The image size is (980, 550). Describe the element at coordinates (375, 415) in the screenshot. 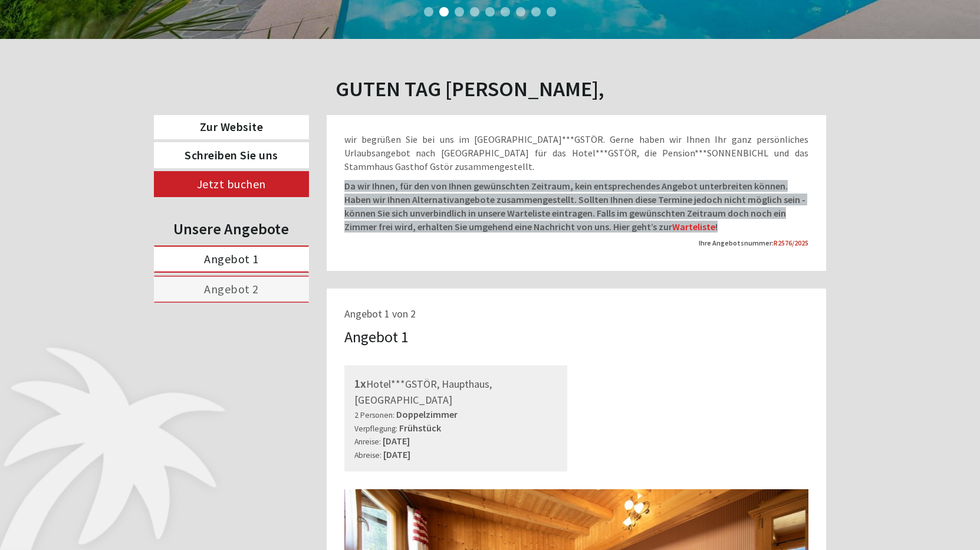

I see `small: 2 Personen:` at that location.